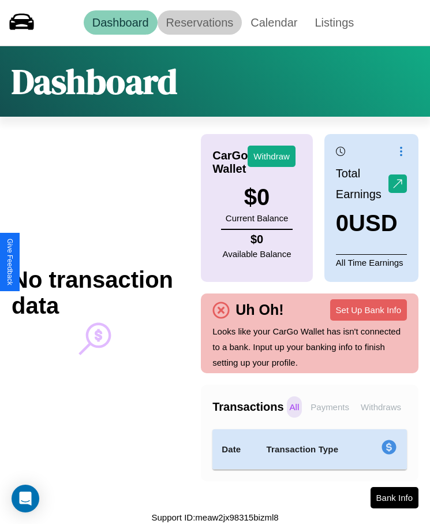 Image resolution: width=430 pixels, height=524 pixels. I want to click on p: Available Balance, so click(257, 254).